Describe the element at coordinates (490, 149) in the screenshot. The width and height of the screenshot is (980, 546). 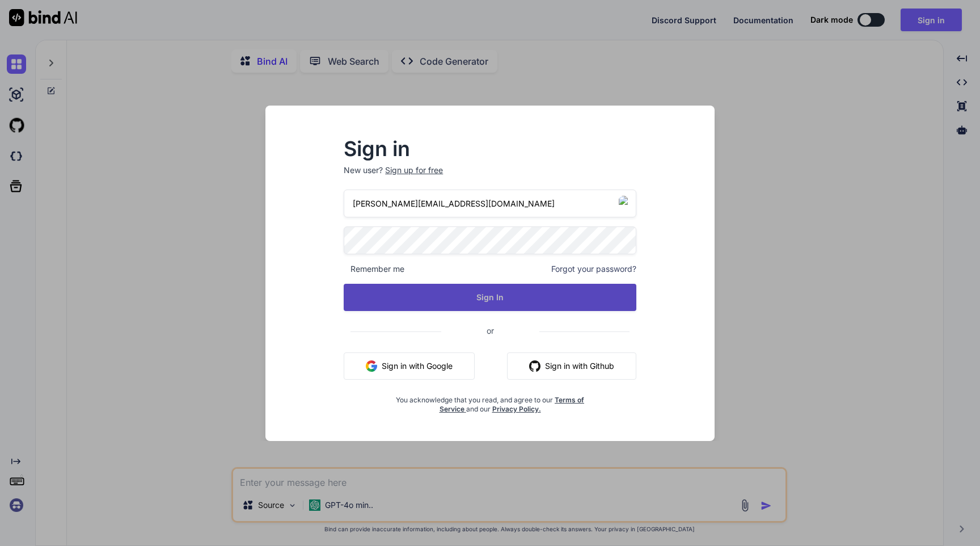
I see `h2: Sign in` at that location.